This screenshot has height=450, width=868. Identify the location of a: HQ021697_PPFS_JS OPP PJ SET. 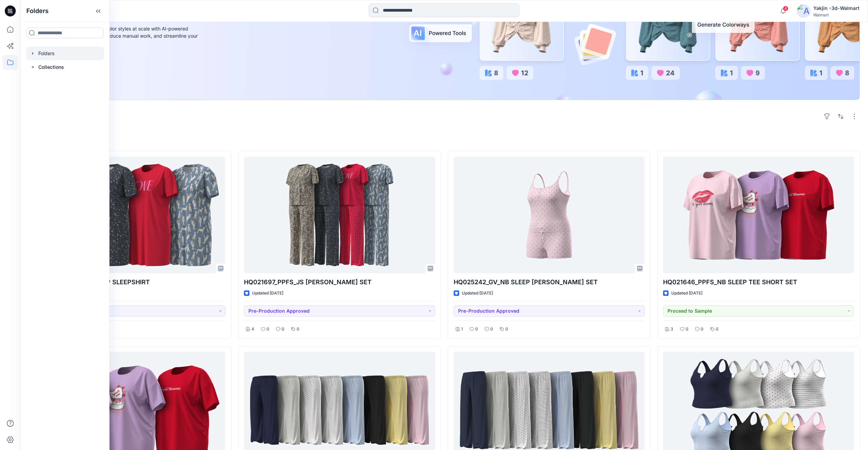
(339, 215).